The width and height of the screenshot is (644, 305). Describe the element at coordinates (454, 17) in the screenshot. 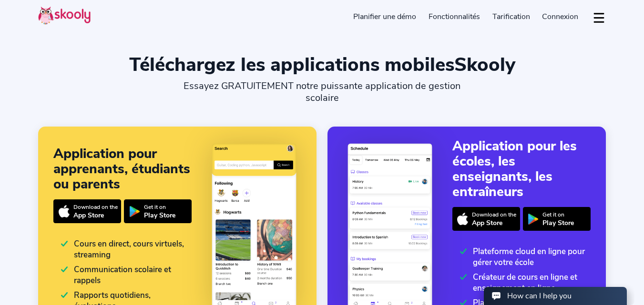

I see `a: Fonctionnalités` at that location.